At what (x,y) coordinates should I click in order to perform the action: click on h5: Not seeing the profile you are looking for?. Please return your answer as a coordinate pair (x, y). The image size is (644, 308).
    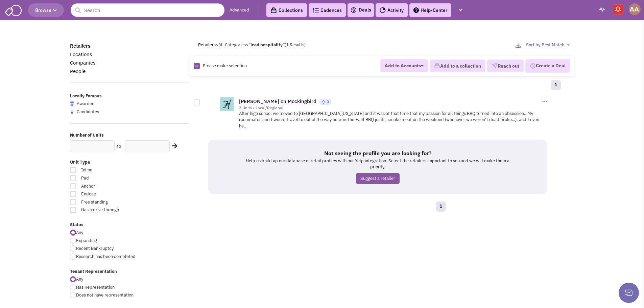
    Looking at the image, I should click on (378, 153).